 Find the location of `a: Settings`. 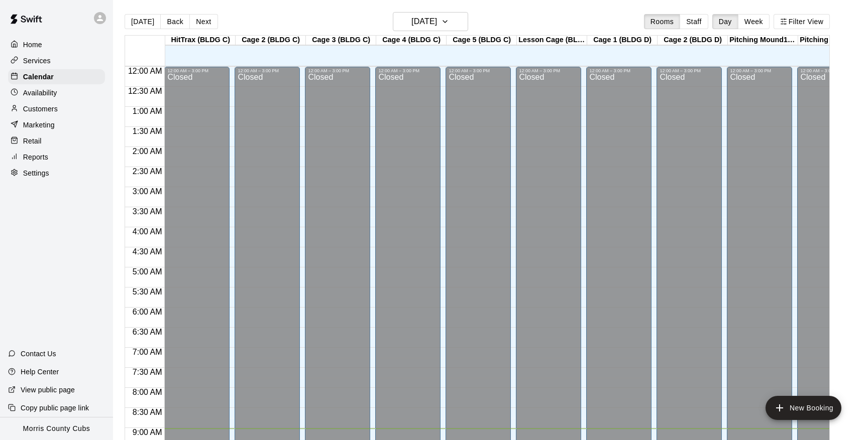

a: Settings is located at coordinates (56, 173).